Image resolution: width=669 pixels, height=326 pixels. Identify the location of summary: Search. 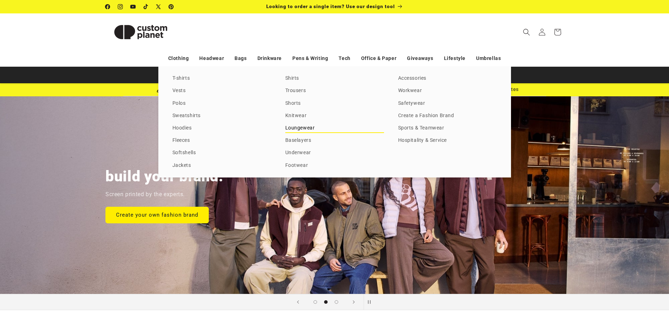
(527, 32).